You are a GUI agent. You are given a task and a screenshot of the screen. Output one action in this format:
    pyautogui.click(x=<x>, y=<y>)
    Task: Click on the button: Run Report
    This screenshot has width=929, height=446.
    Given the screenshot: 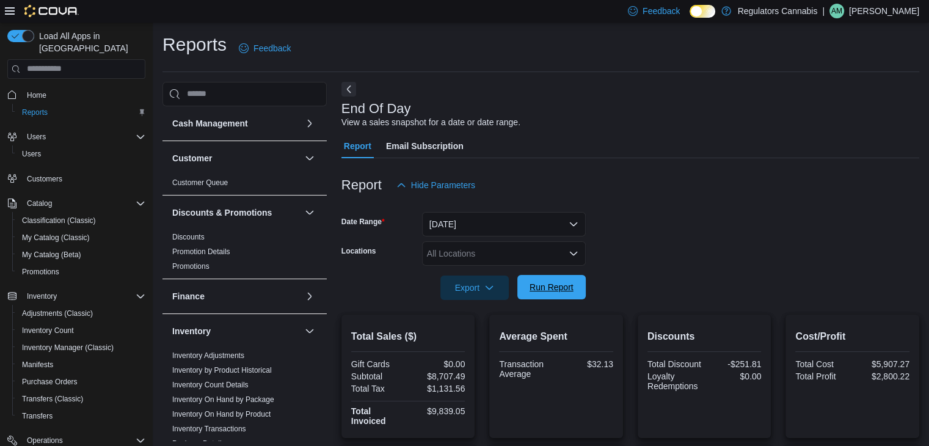 What is the action you would take?
    pyautogui.click(x=551, y=287)
    